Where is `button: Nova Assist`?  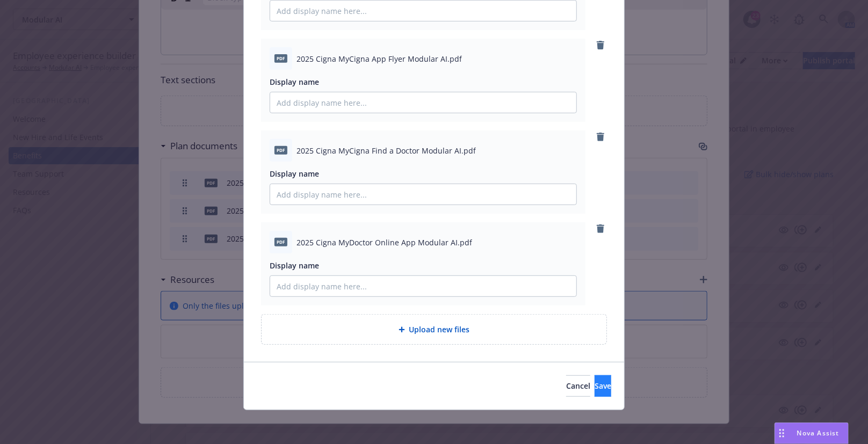 button: Nova Assist is located at coordinates (811, 433).